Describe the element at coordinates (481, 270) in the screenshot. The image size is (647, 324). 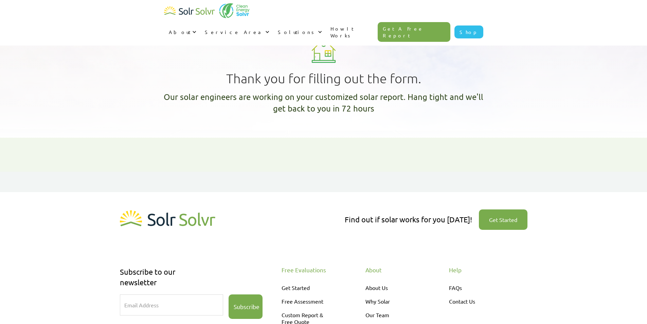
I see `div: Help` at that location.